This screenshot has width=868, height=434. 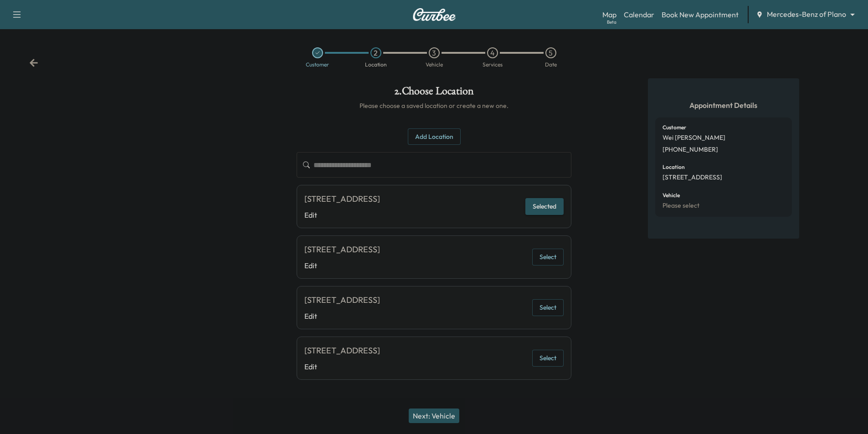 What do you see at coordinates (376, 65) in the screenshot?
I see `div: Location` at bounding box center [376, 65].